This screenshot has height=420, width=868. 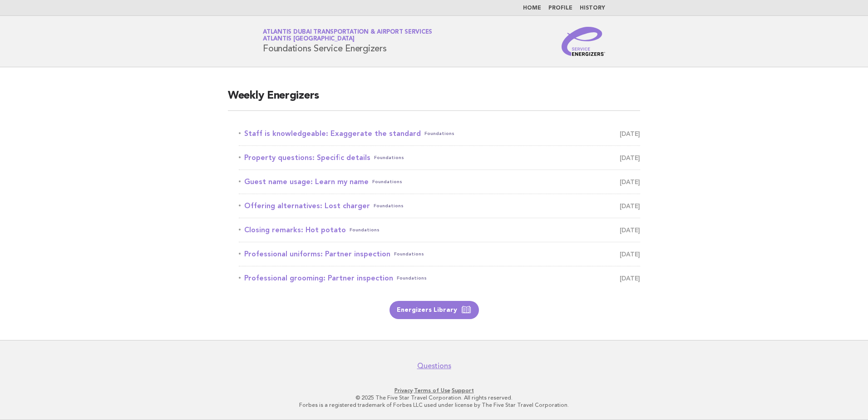 What do you see at coordinates (434, 99) in the screenshot?
I see `h2: Weekly Energizers` at bounding box center [434, 99].